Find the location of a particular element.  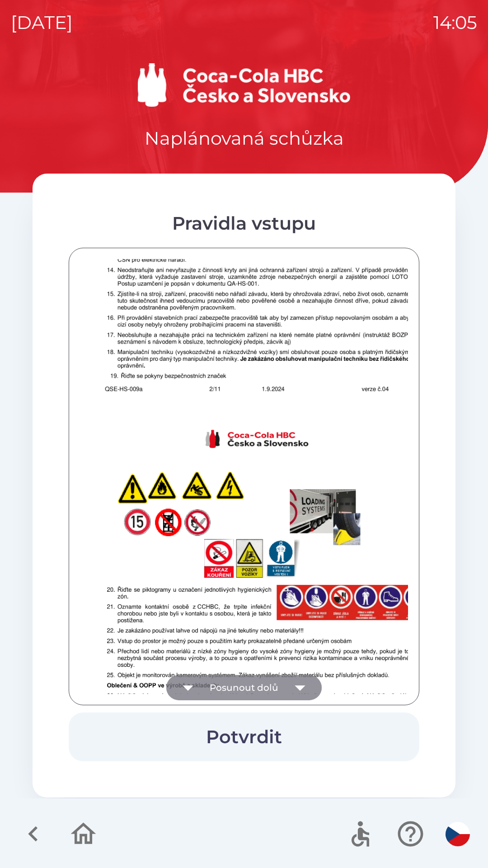

button: Potvrdit is located at coordinates (244, 736).